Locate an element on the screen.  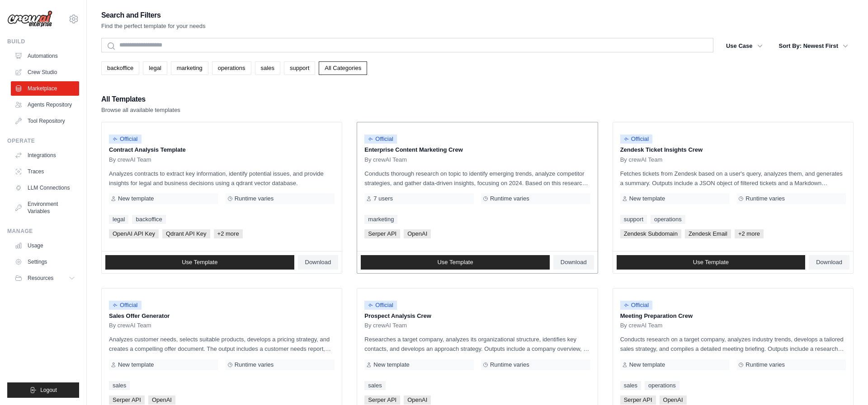
span: Logout is located at coordinates (48, 390).